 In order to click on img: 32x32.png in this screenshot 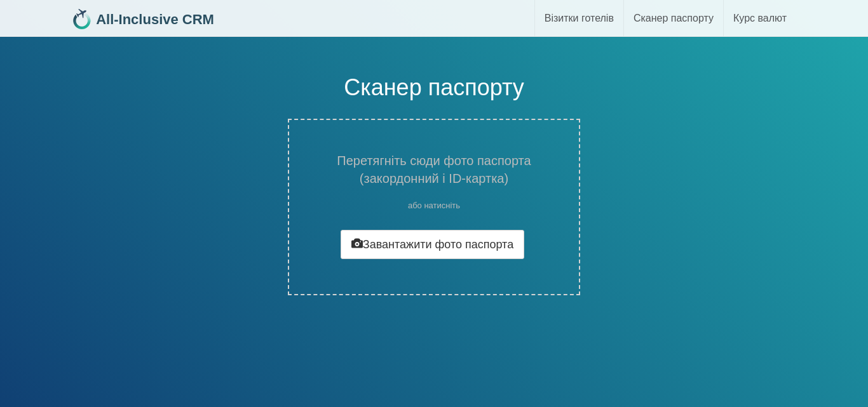, I will do `click(82, 19)`.